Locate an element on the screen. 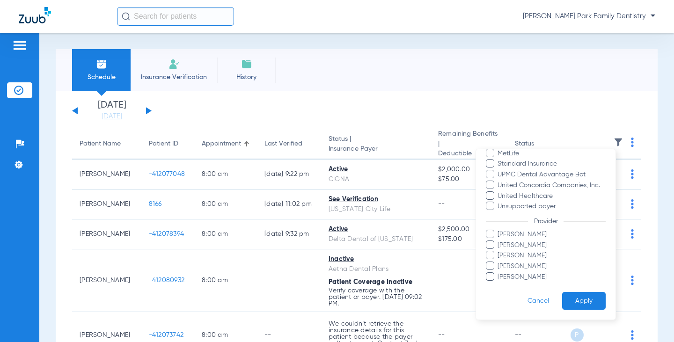  span: United Concordia Companies, Inc. is located at coordinates (552, 185).